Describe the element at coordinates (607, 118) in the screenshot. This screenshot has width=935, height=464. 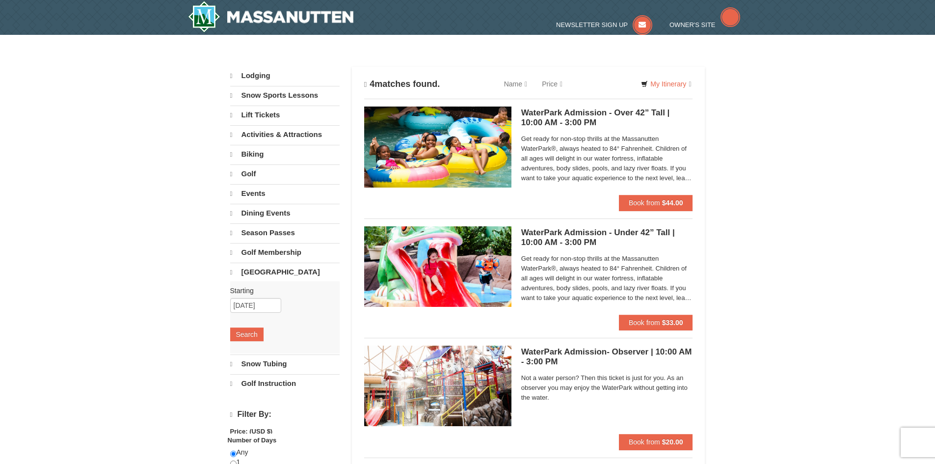
I see `h5: WaterPark Admission - Over 42” Tall | 10:00 AM - 3:00 PM` at that location.